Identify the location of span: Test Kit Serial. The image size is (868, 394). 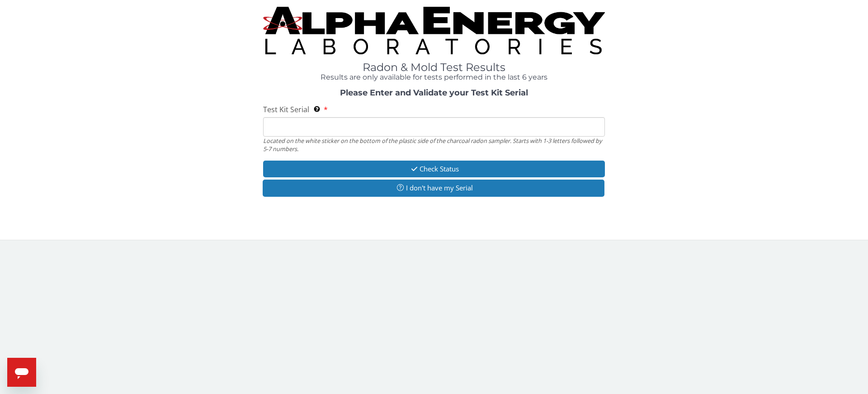
(286, 109).